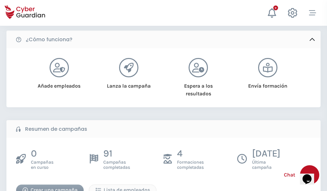  I want to click on p: 91, so click(116, 154).